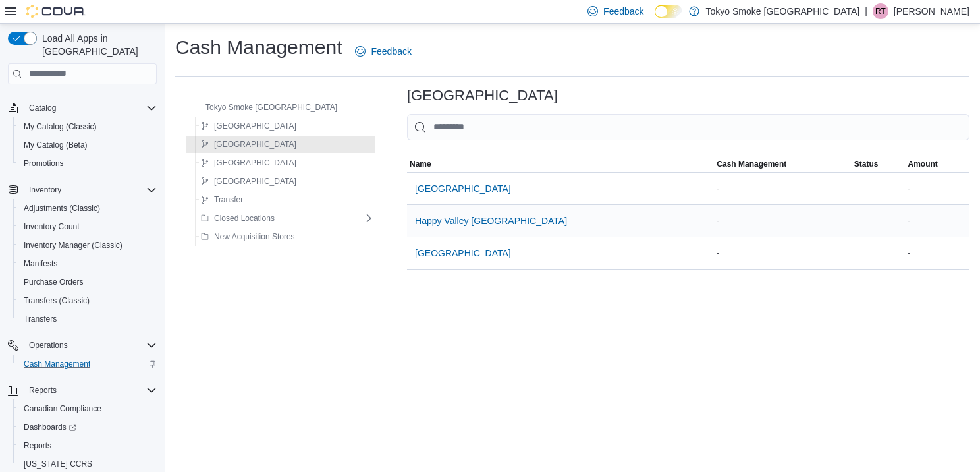  What do you see at coordinates (48, 345) in the screenshot?
I see `span: Operations` at bounding box center [48, 345].